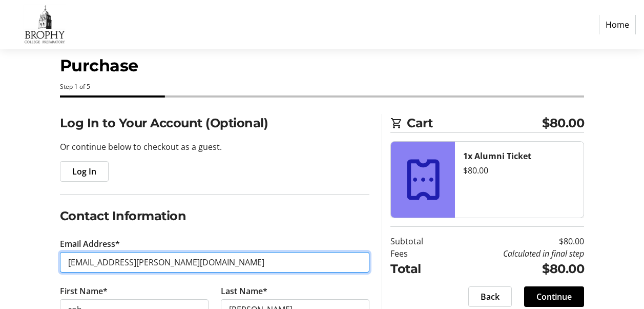  Describe the element at coordinates (244, 291) in the screenshot. I see `label: Last Name*` at that location.